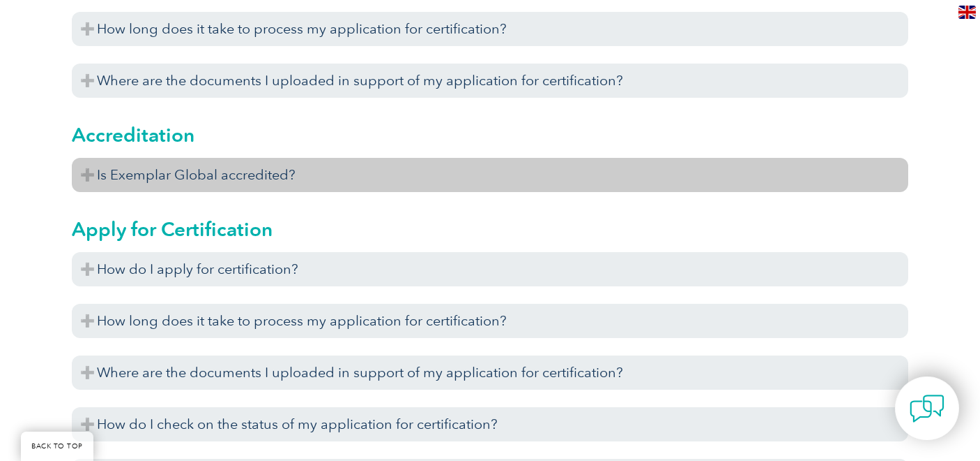  Describe the element at coordinates (490, 135) in the screenshot. I see `h2: Accreditation` at that location.